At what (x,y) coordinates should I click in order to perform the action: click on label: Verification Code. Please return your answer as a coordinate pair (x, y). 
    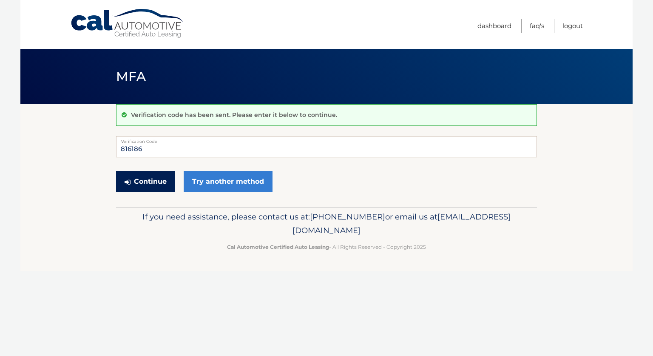
    Looking at the image, I should click on (327, 139).